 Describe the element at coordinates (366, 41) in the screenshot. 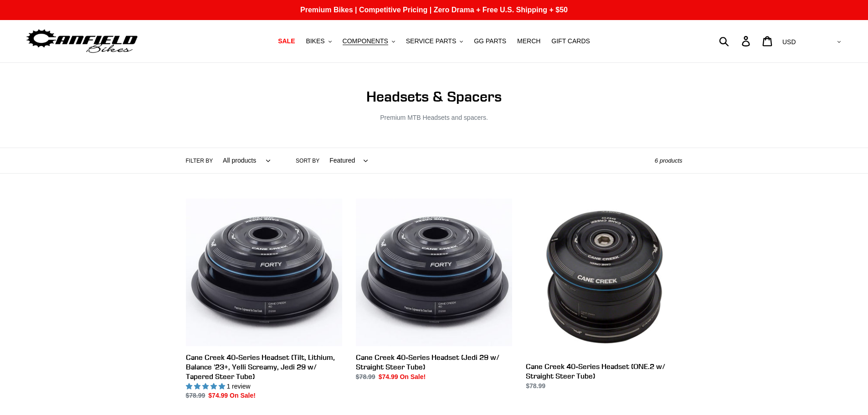

I see `span: COMPONENTS` at that location.